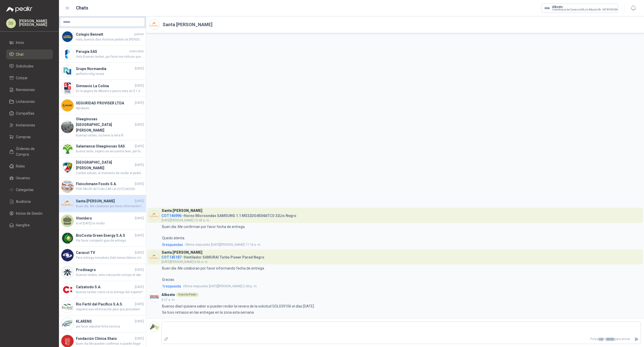  I want to click on span: Hola Buenas tardes, por favor me indicas que tiempo demoran en realizar el cambio. si este es dem..., so click(109, 56).